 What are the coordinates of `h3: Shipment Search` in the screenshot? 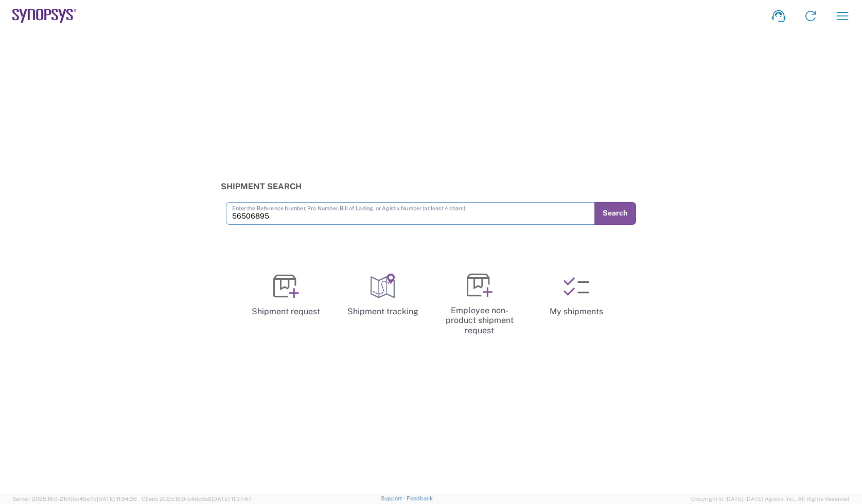 It's located at (431, 186).